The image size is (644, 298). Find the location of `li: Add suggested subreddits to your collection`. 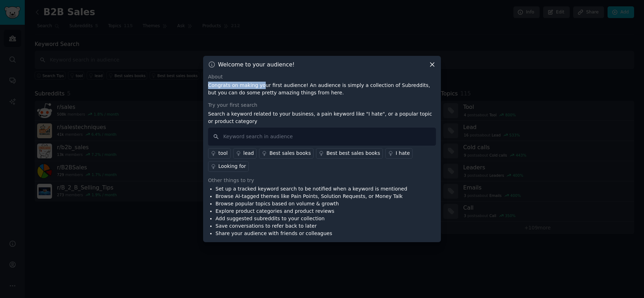

li: Add suggested subreddits to your collection is located at coordinates (311, 218).